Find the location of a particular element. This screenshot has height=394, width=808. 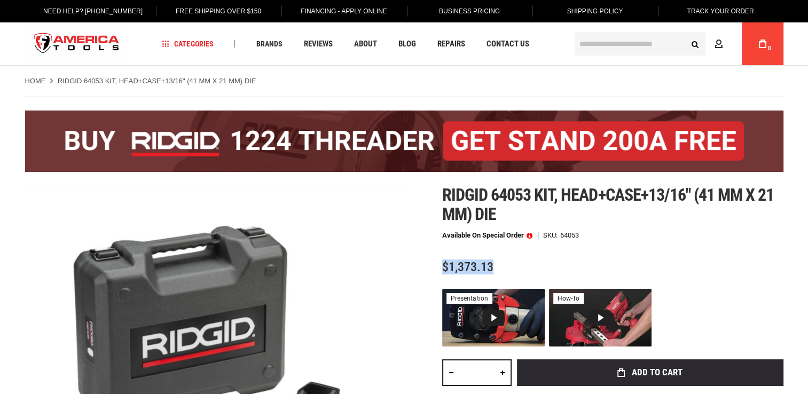

a: Contact Us is located at coordinates (507, 44).